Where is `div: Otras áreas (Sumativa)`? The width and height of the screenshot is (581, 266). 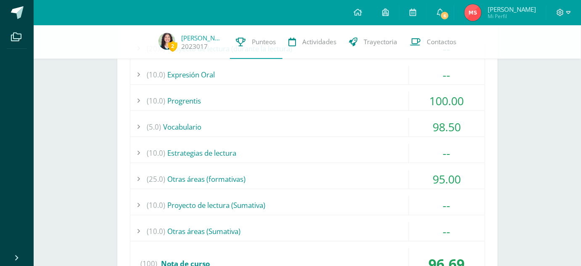 div: Otras áreas (Sumativa) is located at coordinates (308, 231).